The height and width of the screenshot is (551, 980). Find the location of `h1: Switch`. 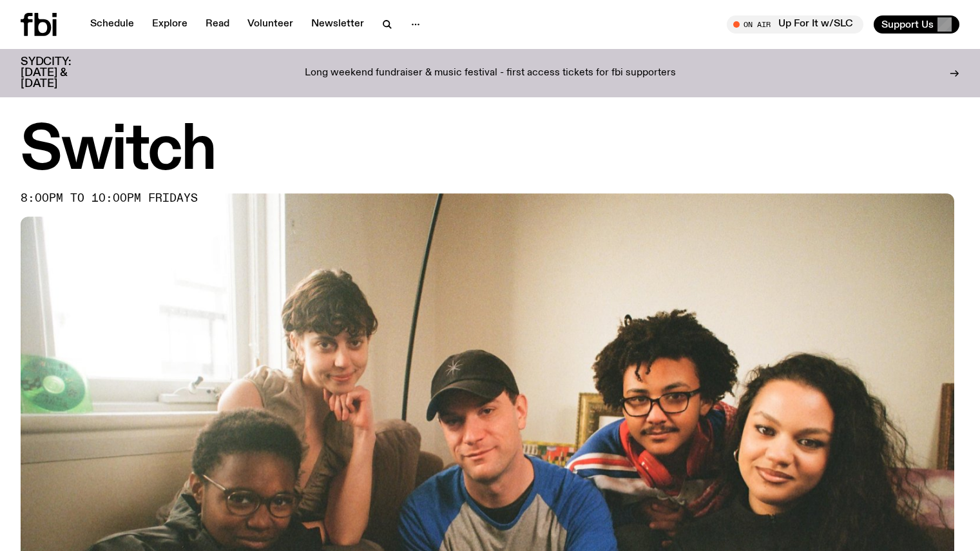

h1: Switch is located at coordinates (490, 151).